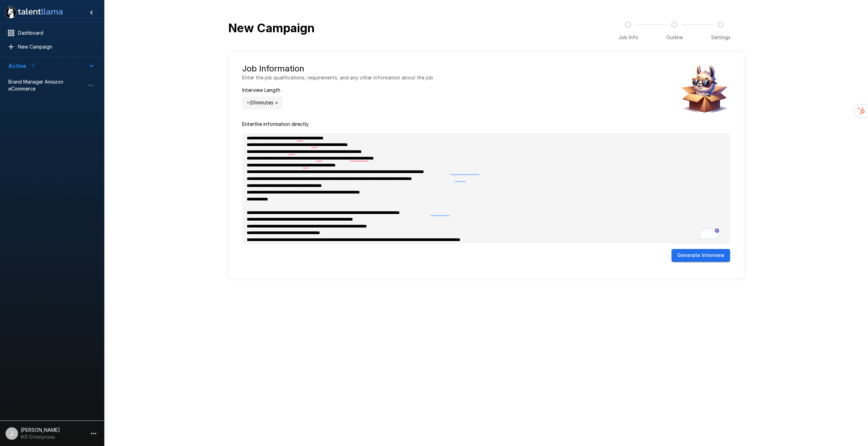 The height and width of the screenshot is (446, 868). What do you see at coordinates (262, 90) in the screenshot?
I see `p: Interview Length` at bounding box center [262, 90].